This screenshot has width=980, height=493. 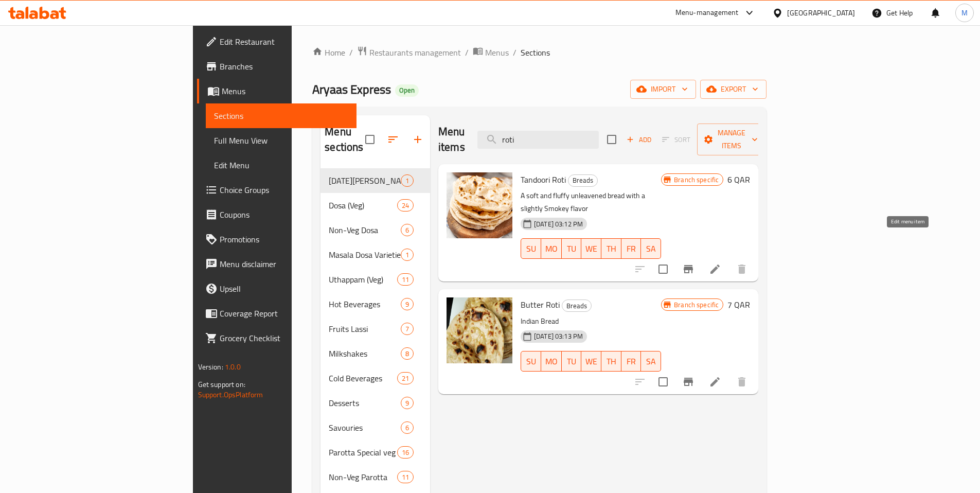 I want to click on span: Dosa (Veg), so click(x=363, y=205).